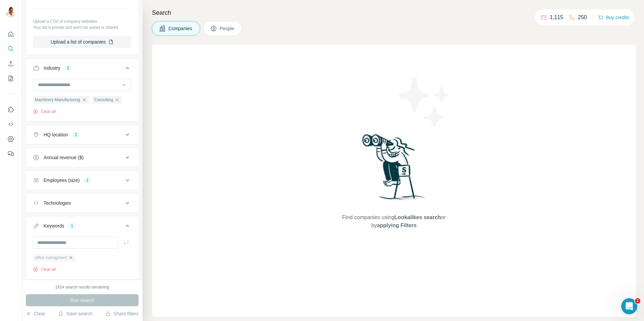 This screenshot has height=321, width=644. What do you see at coordinates (394, 169) in the screenshot?
I see `img: Surfe Illustration - Woman searching with binoculars` at bounding box center [394, 169].